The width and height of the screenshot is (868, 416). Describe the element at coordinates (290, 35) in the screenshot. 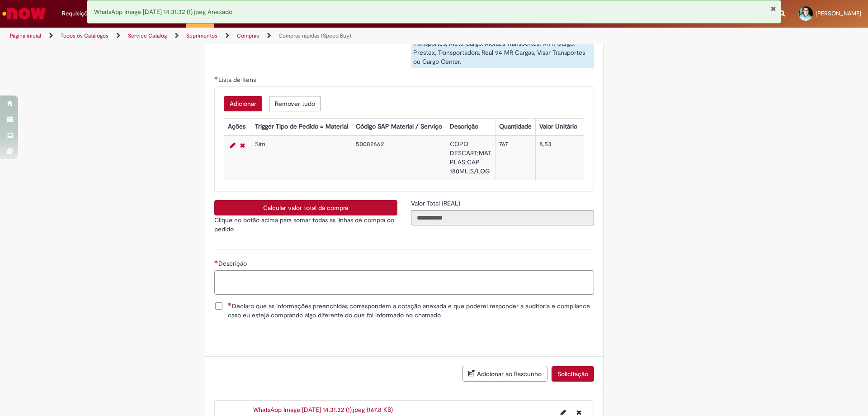

I see `ul: Trilhas de página` at that location.